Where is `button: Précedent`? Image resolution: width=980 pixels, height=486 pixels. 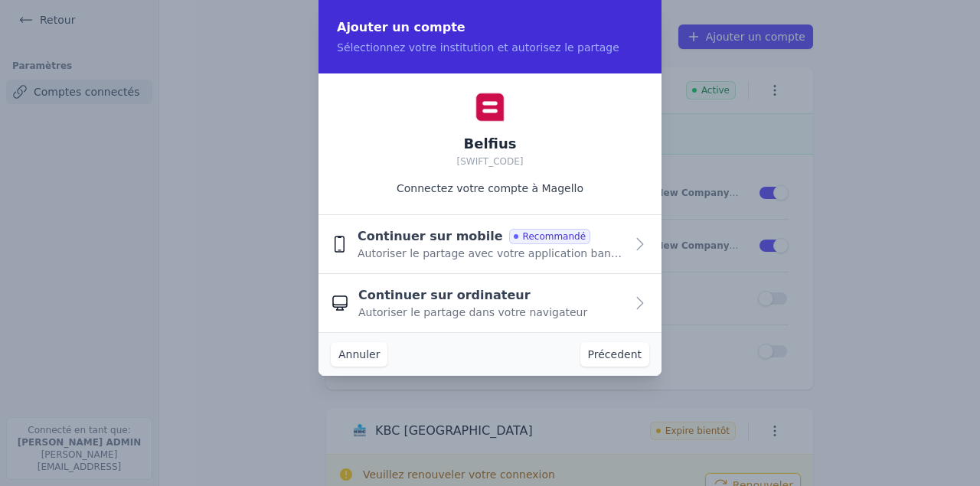 button: Précedent is located at coordinates (614, 354).